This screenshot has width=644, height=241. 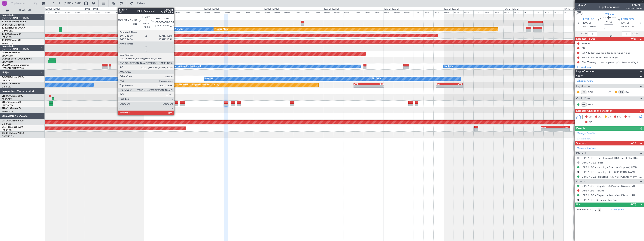 What do you see at coordinates (592, 104) in the screenshot?
I see `a: SMA` at bounding box center [592, 104].